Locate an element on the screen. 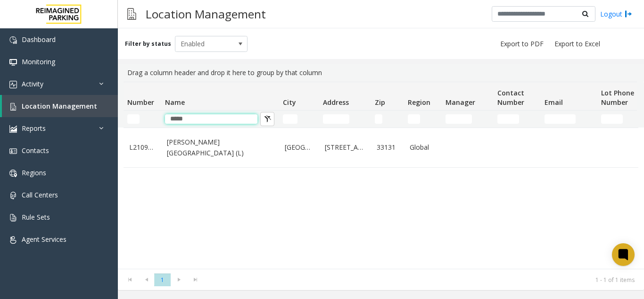 The height and width of the screenshot is (299, 644). a: 33131 is located at coordinates (388, 147).